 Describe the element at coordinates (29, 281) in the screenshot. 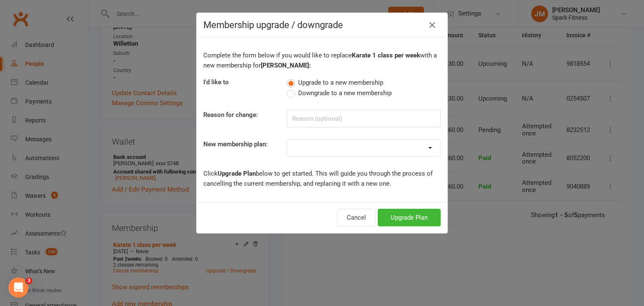

I see `span: 3` at that location.